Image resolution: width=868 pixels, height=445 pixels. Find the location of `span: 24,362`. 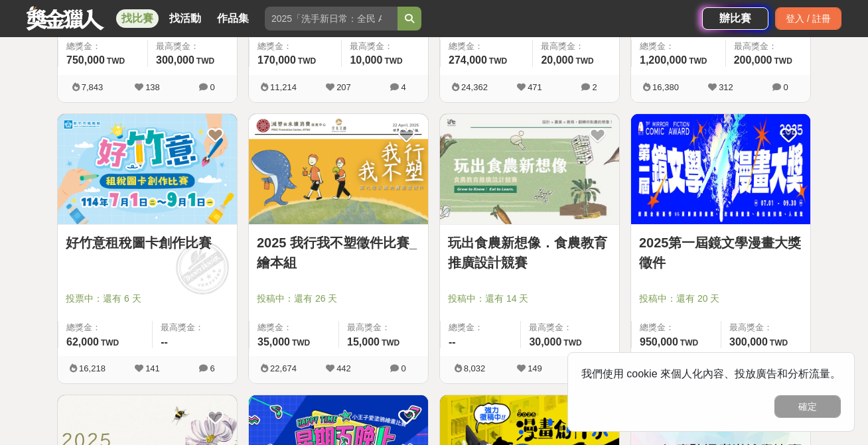

span: 24,362 is located at coordinates (474, 87).